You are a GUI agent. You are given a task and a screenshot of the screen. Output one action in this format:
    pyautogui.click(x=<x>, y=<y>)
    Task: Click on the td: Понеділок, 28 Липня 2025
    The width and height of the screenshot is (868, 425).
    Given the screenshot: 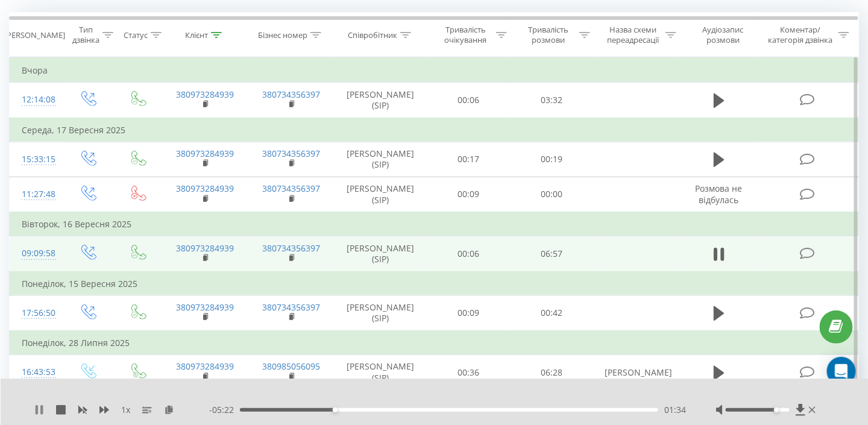 What is the action you would take?
    pyautogui.click(x=434, y=343)
    